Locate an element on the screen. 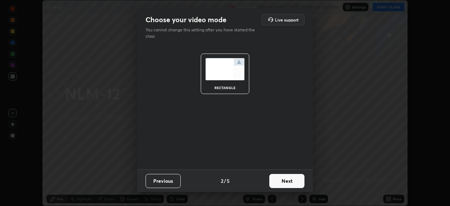 The height and width of the screenshot is (206, 450). img: normalScreenIcon.ae25ed63.svg is located at coordinates (225, 69).